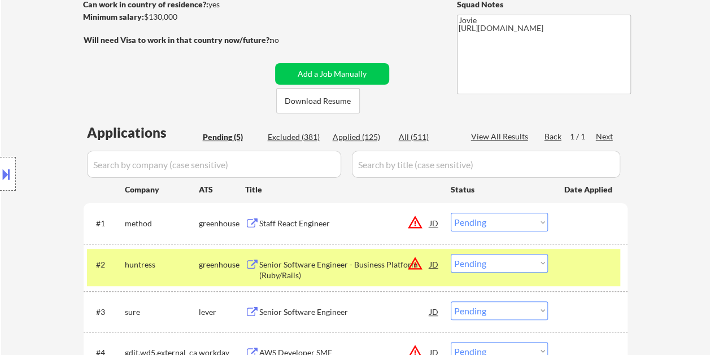 The width and height of the screenshot is (710, 355). I want to click on button: Add a Job Manually, so click(332, 74).